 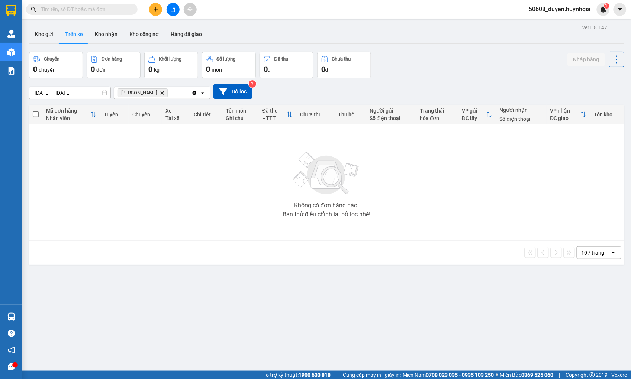 I want to click on div: Xe, so click(x=176, y=111).